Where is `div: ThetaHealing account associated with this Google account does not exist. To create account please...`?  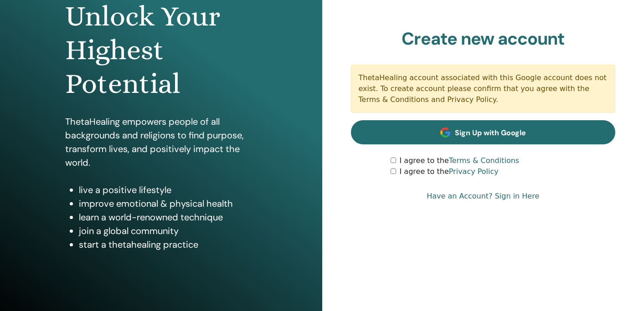 div: ThetaHealing account associated with this Google account does not exist. To create account please... is located at coordinates (483, 89).